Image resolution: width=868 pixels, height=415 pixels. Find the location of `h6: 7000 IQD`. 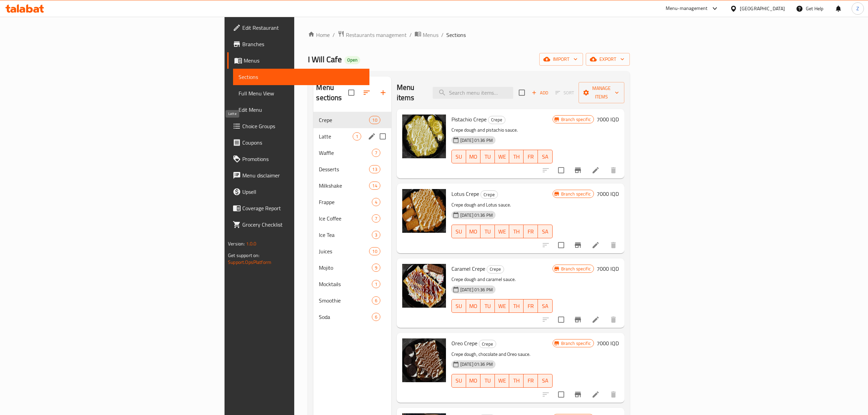

h6: 7000 IQD is located at coordinates (607, 119).